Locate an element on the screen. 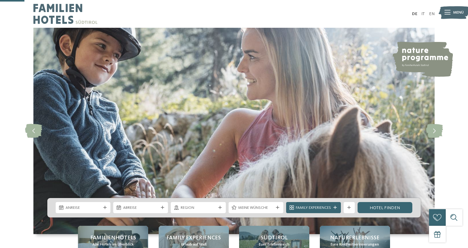 The height and width of the screenshot is (248, 468). span: Meine Wünsche is located at coordinates (256, 208).